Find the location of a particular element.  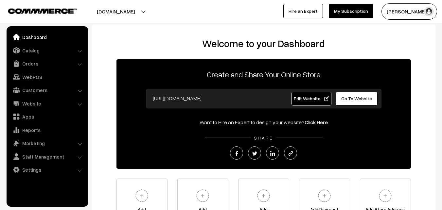

a: Customers is located at coordinates (47, 90).